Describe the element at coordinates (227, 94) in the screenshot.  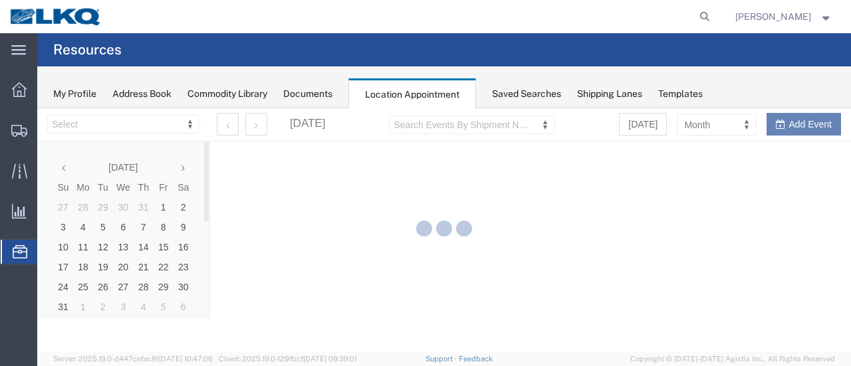
I see `div: Commodity Library` at that location.